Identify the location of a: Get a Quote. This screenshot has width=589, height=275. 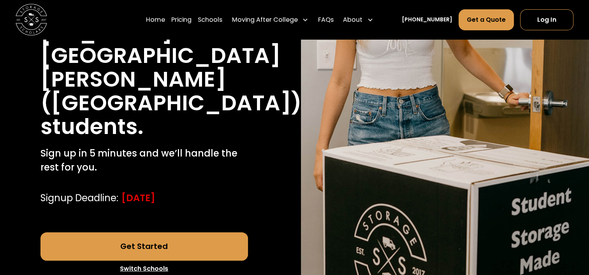
(486, 19).